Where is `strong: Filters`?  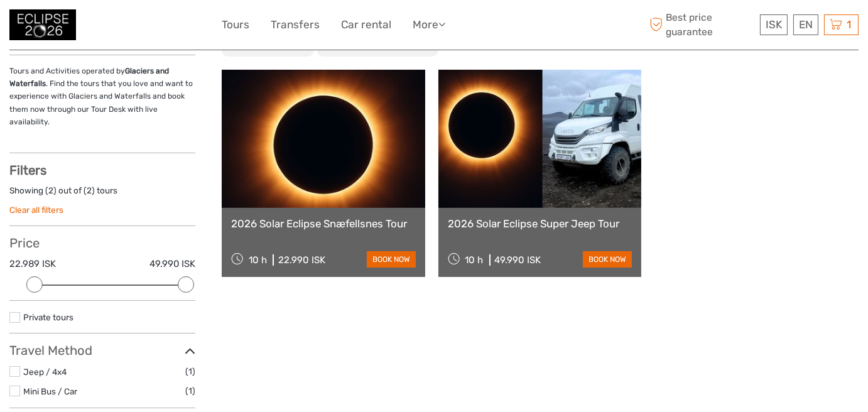
strong: Filters is located at coordinates (27, 170).